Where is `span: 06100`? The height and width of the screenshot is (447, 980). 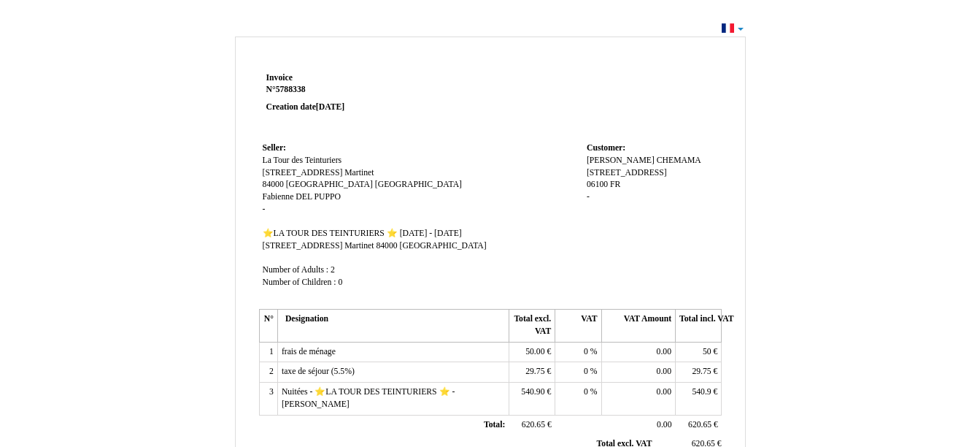
span: 06100 is located at coordinates (597, 184).